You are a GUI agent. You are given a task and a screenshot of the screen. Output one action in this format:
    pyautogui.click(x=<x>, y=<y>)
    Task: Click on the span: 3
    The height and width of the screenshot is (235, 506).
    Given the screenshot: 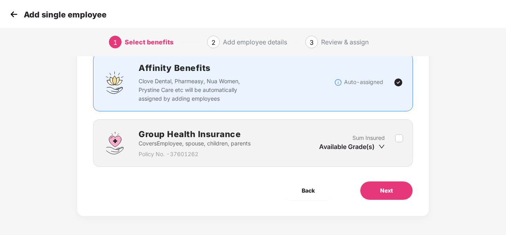 What is the action you would take?
    pyautogui.click(x=312, y=42)
    